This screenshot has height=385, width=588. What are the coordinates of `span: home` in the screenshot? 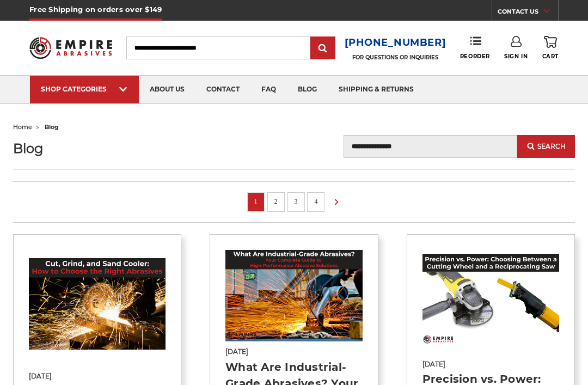 It's located at (22, 127).